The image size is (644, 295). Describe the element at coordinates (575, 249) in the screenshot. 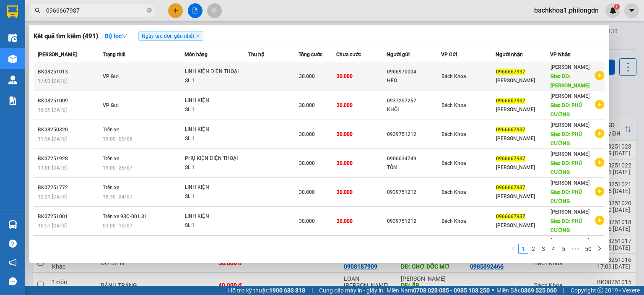

I see `li: Next 5 Pages` at that location.